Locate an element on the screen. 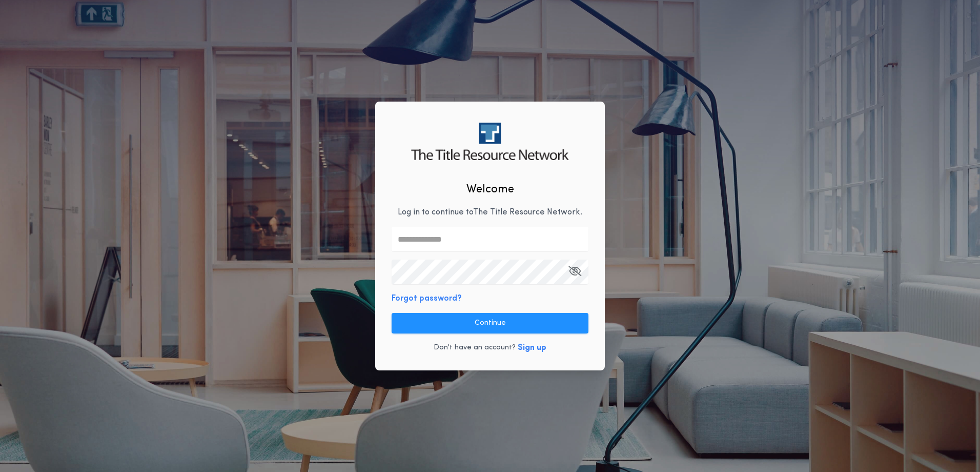 The height and width of the screenshot is (472, 980). button: Continue is located at coordinates (490, 323).